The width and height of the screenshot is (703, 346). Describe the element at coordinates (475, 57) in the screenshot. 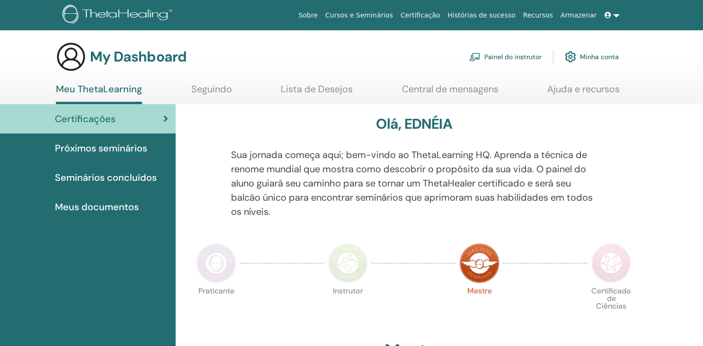

I see `img: chalkboard-teacher.svg` at that location.